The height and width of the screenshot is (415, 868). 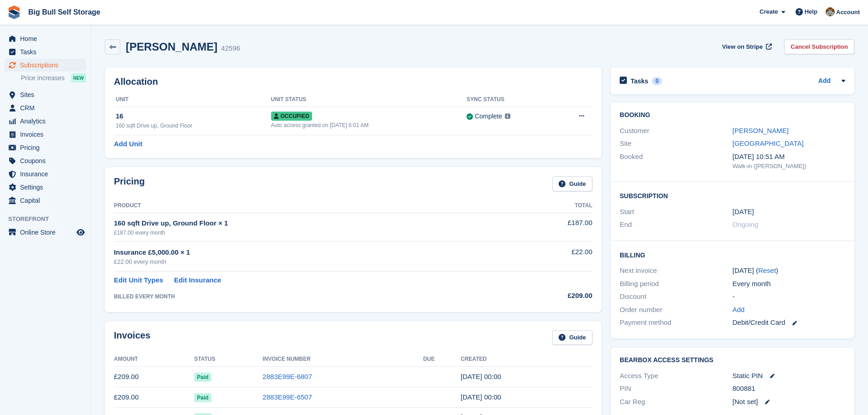 I want to click on h2: Booking, so click(x=732, y=115).